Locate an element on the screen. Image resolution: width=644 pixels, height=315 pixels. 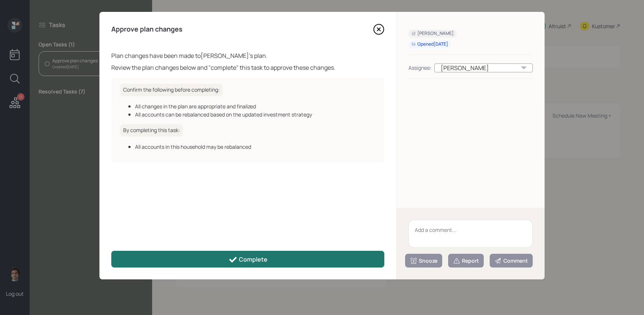
div: Complete is located at coordinates (248, 260).